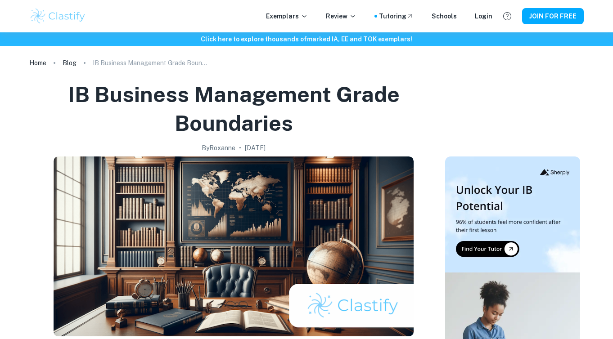  I want to click on h2: By Roxanne, so click(218, 148).